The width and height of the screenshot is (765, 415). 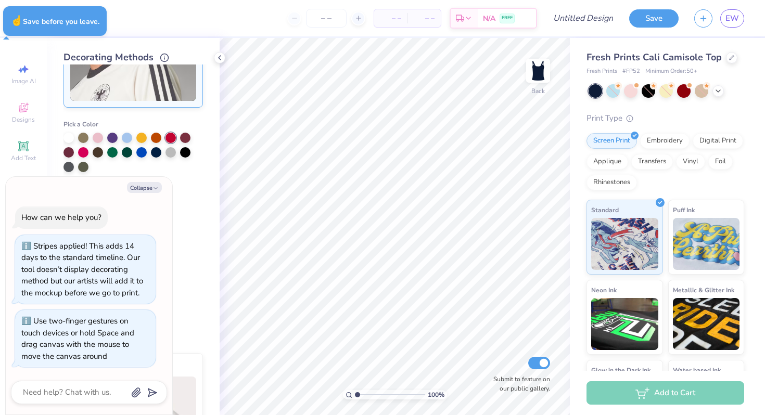 I want to click on span: Designs, so click(x=23, y=120).